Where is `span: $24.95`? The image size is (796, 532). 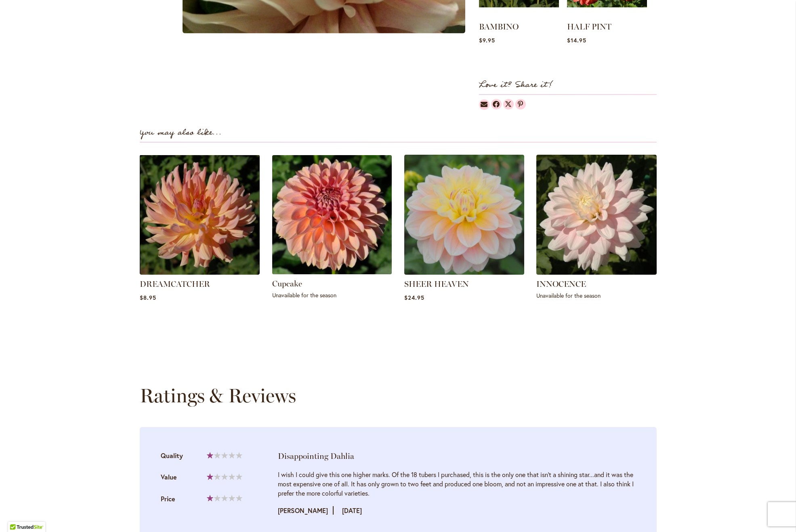 span: $24.95 is located at coordinates (415, 297).